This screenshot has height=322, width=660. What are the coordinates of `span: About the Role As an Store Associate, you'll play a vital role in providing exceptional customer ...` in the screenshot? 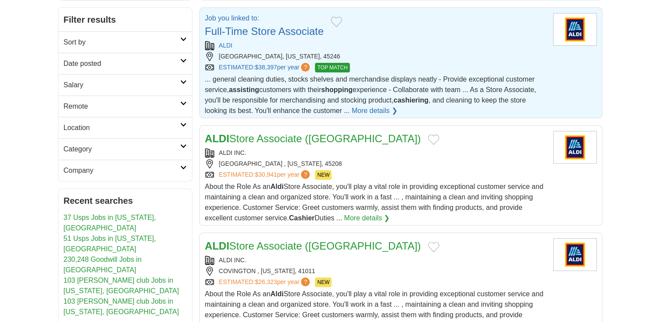 It's located at (374, 202).